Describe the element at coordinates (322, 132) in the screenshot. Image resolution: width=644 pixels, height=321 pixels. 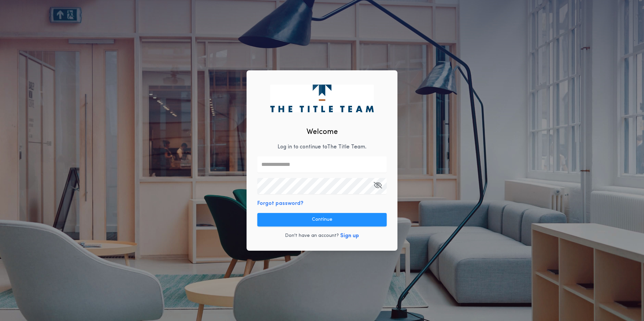
I see `h2: Welcome` at that location.